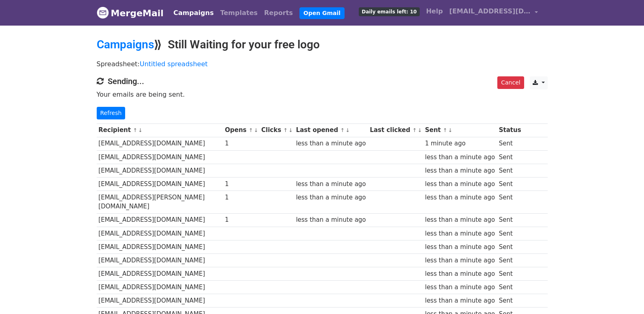 The image size is (644, 314). Describe the element at coordinates (510, 130) in the screenshot. I see `th: Status` at that location.